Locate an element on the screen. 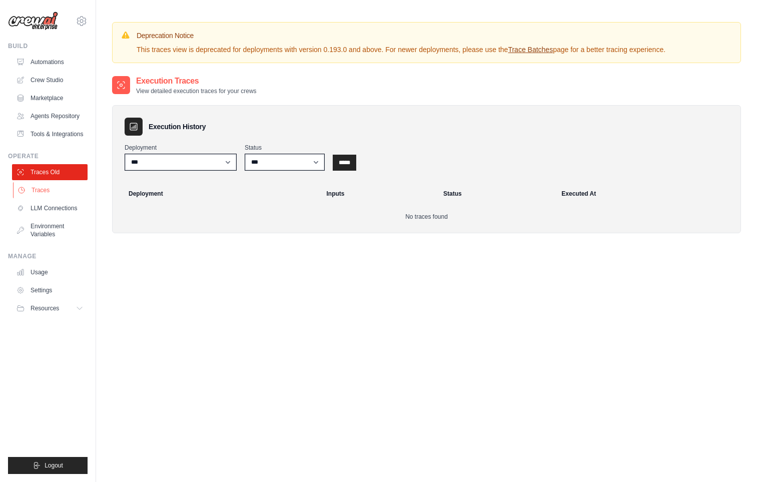  h3: Deprecation Notice is located at coordinates (401, 36).